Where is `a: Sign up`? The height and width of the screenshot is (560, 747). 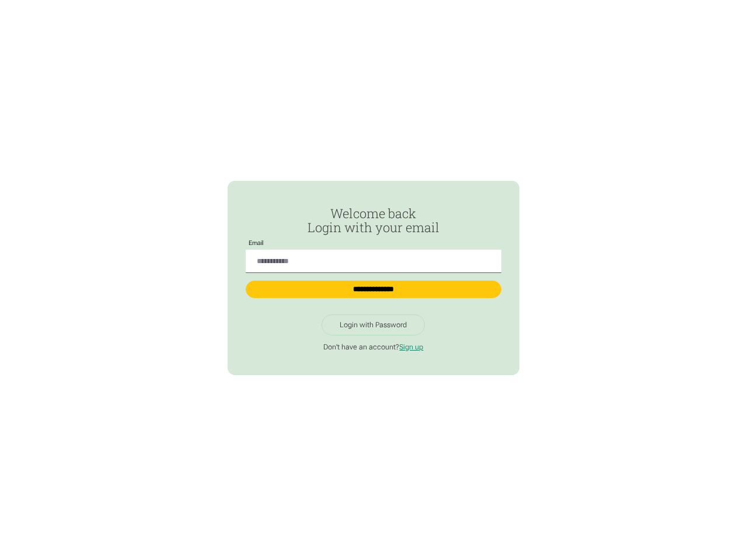 a: Sign up is located at coordinates (411, 347).